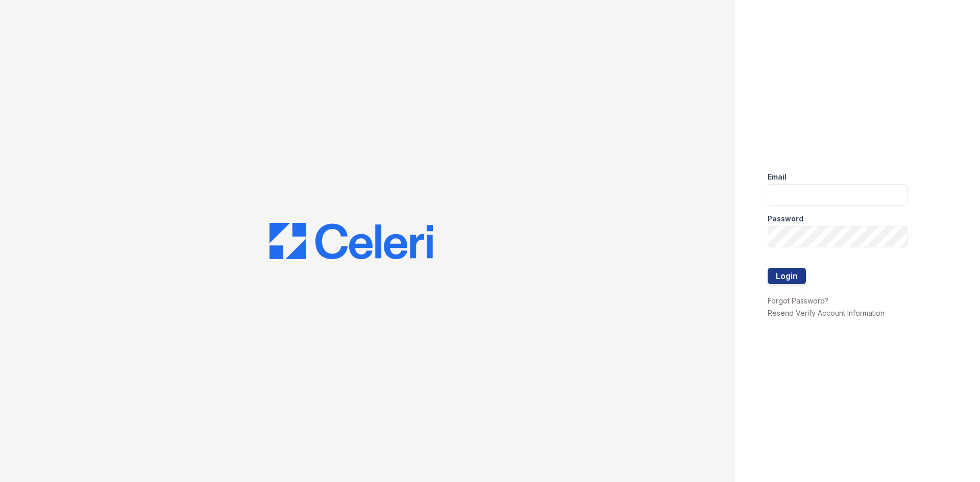 The height and width of the screenshot is (482, 980). What do you see at coordinates (352, 241) in the screenshot?
I see `img: CE_Logo_Blue-a8612792a0a2168367f1c8372b55b34899dd931a85d93a1a3d3e32e68fde9ad4.png` at bounding box center [352, 241].